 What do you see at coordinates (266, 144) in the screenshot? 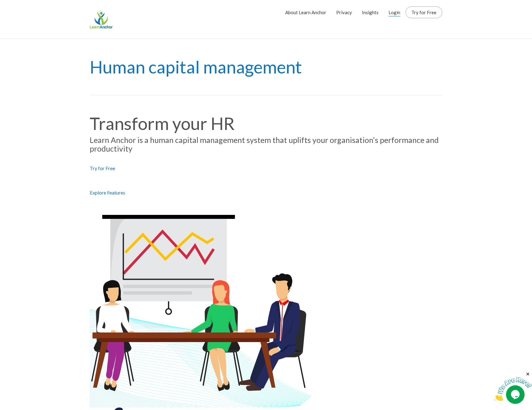
I see `h4: Learn Anchor is a human capital management system that uplifts your organisation’s performance an...` at bounding box center [266, 144].